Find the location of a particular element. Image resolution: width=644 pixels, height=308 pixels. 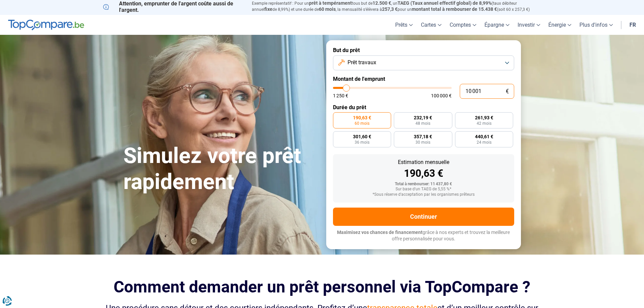

label: But du prêt is located at coordinates (424, 50).